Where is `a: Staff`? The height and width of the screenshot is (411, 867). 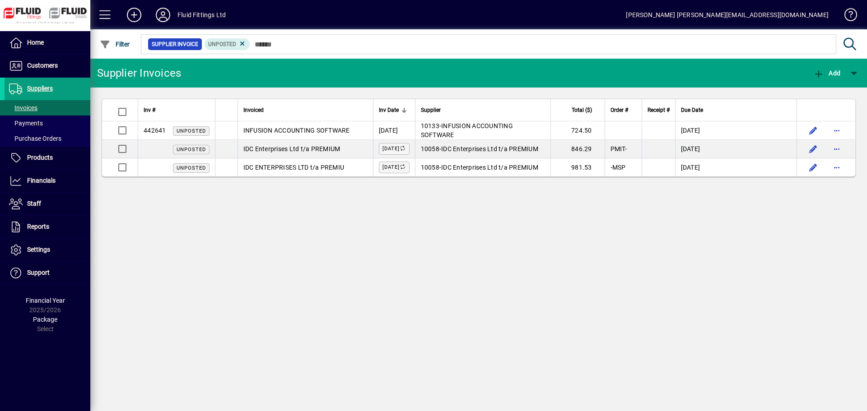
a: Staff is located at coordinates (47, 204).